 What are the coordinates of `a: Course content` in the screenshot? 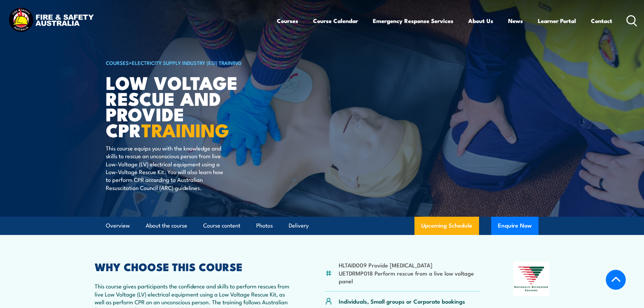 It's located at (221, 225).